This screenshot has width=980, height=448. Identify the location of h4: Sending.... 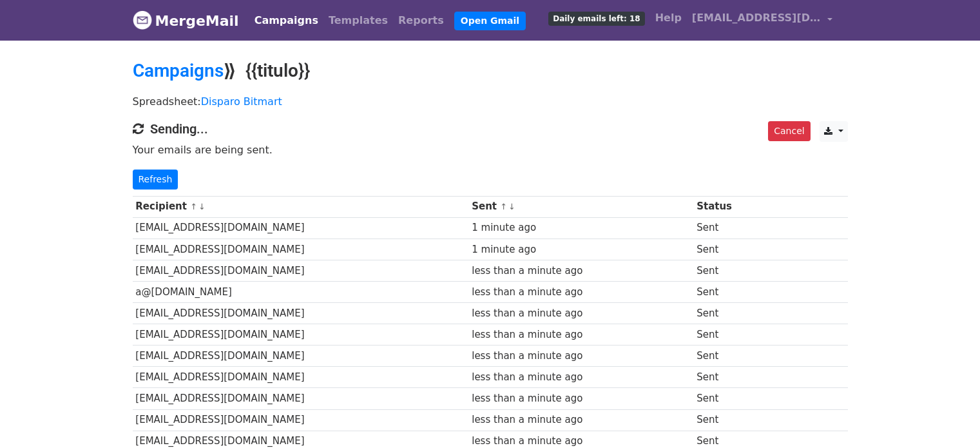
(490, 129).